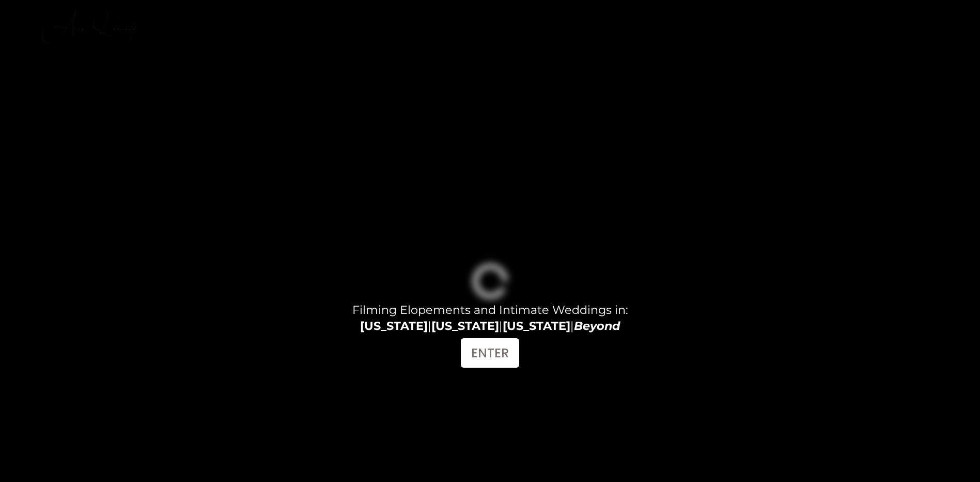 The height and width of the screenshot is (482, 980). What do you see at coordinates (91, 16) in the screenshot?
I see `a: Alex Kennedy Films` at bounding box center [91, 16].